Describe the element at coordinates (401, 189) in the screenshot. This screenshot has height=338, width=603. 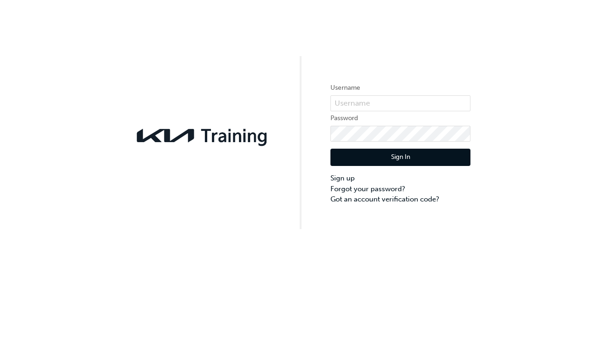
I see `a: Forgot your password?` at that location.